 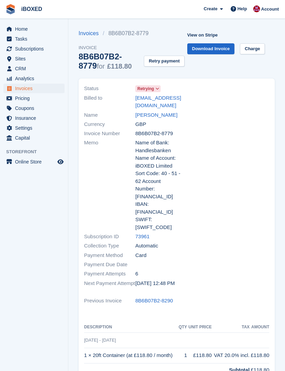 I want to click on th: Amount, so click(x=259, y=328).